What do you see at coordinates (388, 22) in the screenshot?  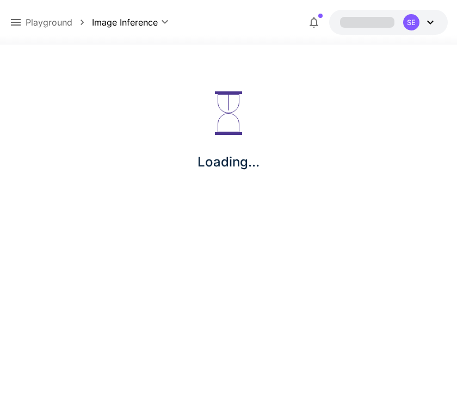 I see `button: SE` at bounding box center [388, 22].